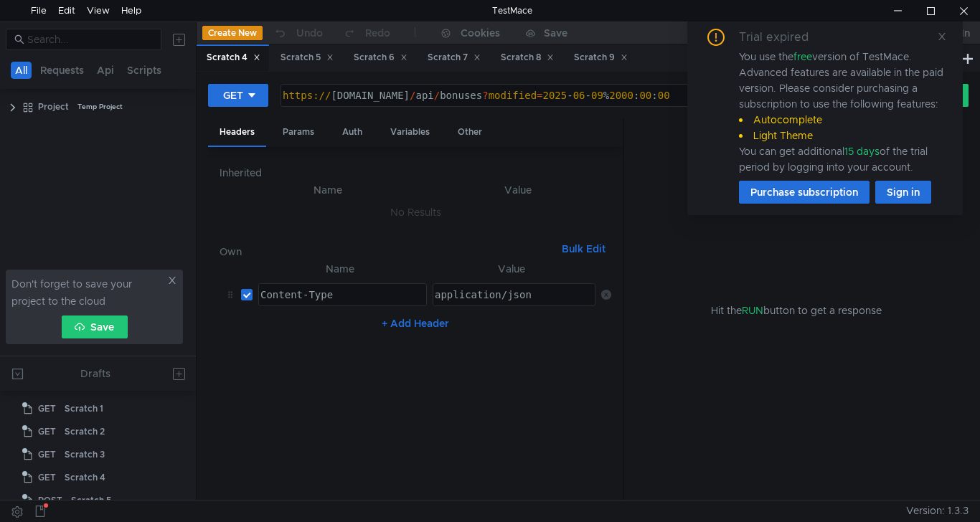 The height and width of the screenshot is (522, 980). What do you see at coordinates (95, 327) in the screenshot?
I see `button: Save` at bounding box center [95, 327].